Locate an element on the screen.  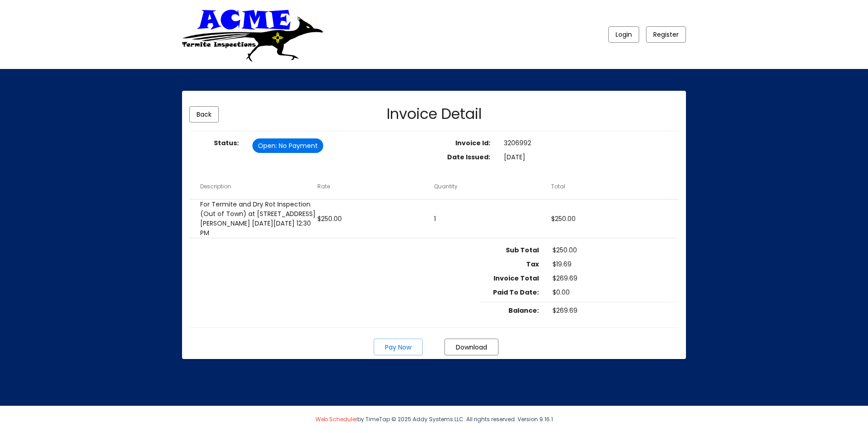
button: Register is located at coordinates (666, 34).